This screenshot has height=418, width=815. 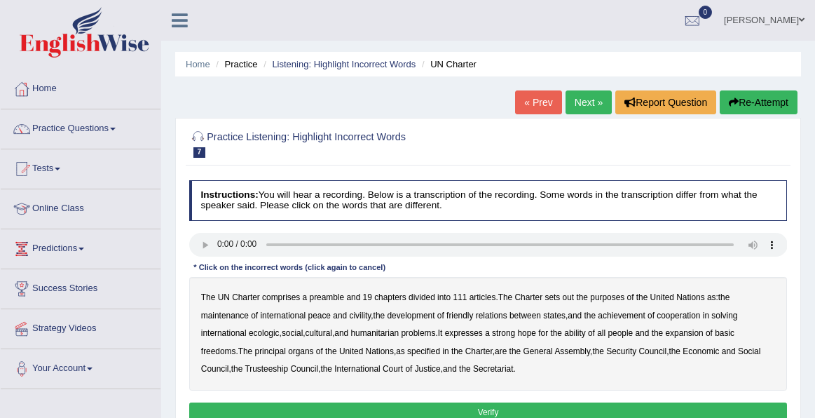 I want to click on a: Strategy Videos, so click(x=81, y=327).